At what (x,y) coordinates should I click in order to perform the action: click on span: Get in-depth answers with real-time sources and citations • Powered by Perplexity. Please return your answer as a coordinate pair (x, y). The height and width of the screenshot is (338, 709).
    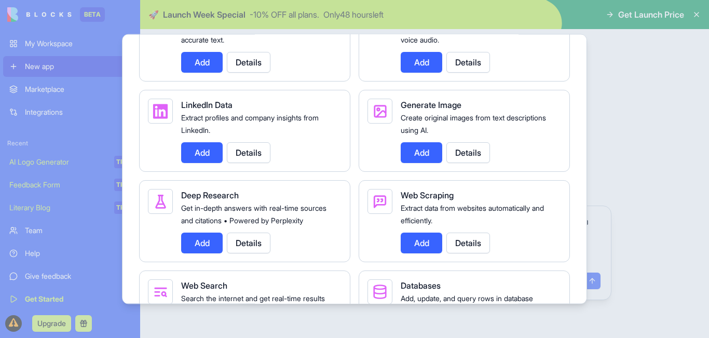
    Looking at the image, I should click on (254, 213).